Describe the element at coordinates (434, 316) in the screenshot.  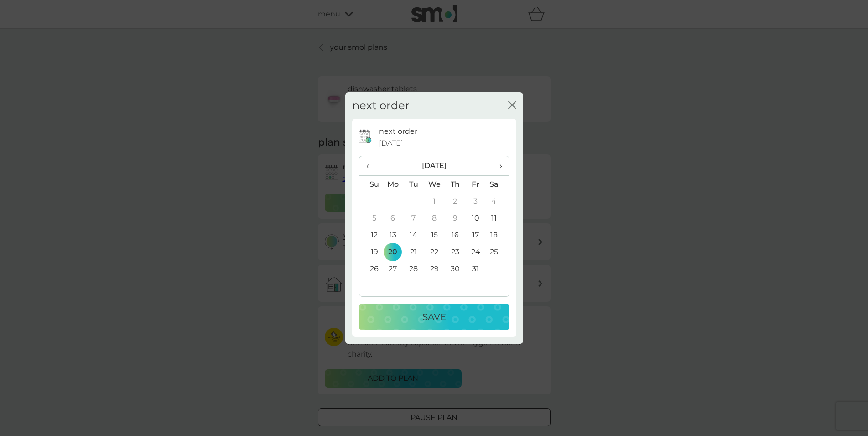
I see `p: Save` at that location.